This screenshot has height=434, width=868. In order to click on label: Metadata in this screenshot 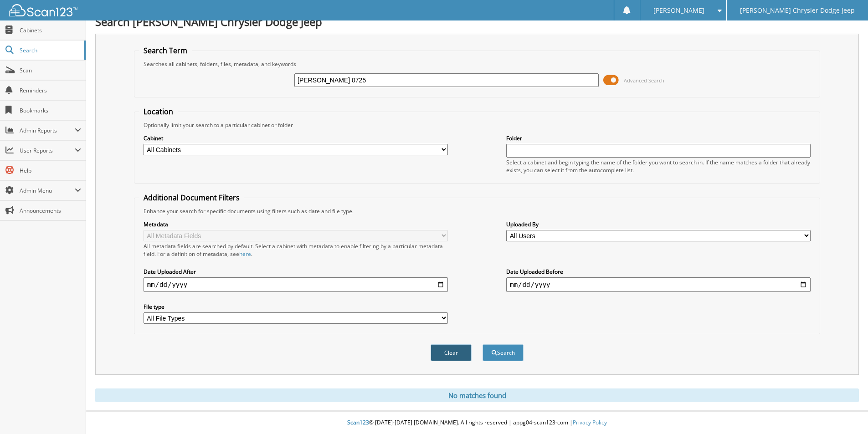, I will do `click(296, 224)`.